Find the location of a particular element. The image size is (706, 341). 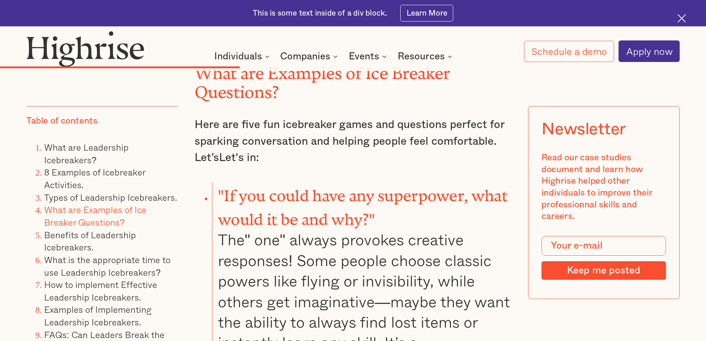

strong: "If you could have any superpower, what would it be and why?" is located at coordinates (363, 203).